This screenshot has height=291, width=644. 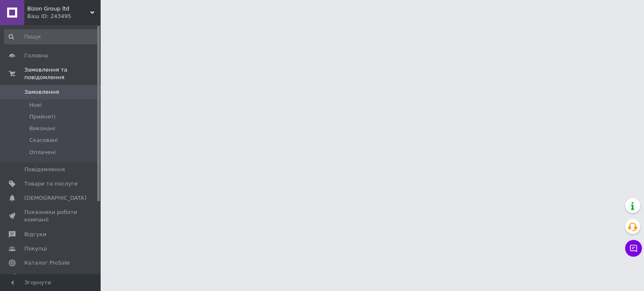 What do you see at coordinates (64, 16) in the screenshot?
I see `div: Ваш ID: 243495` at bounding box center [64, 16].